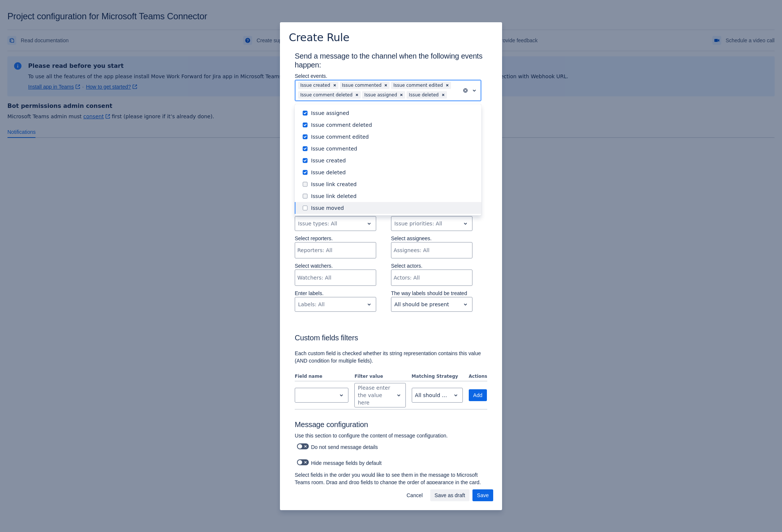  What do you see at coordinates (391, 62) in the screenshot?
I see `h3: Send a message to the channel when the following events happen:` at bounding box center [391, 62].